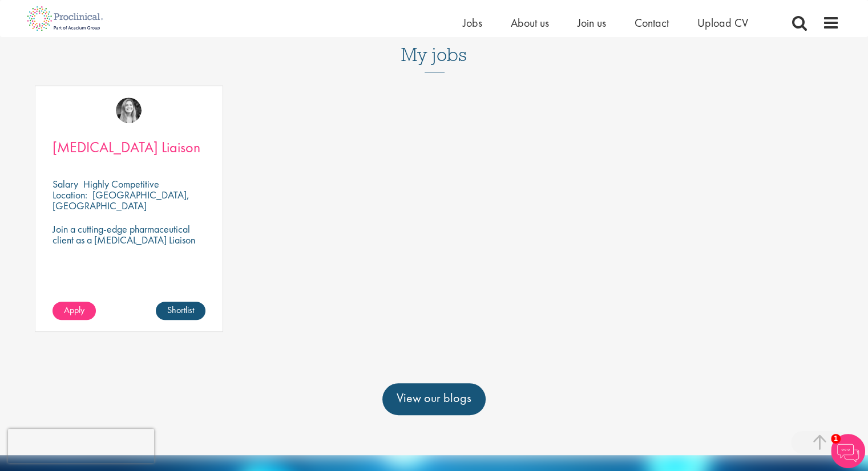  What do you see at coordinates (529, 23) in the screenshot?
I see `a: About us` at bounding box center [529, 23].